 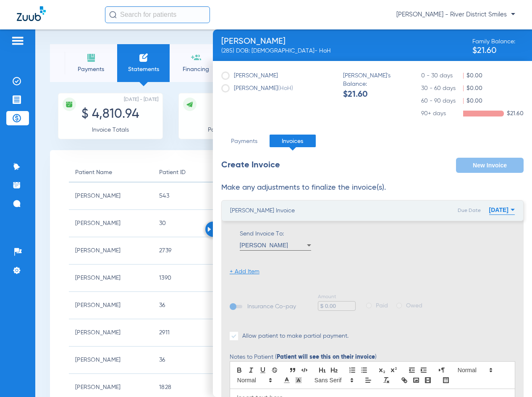 What do you see at coordinates (303, 357) in the screenshot?
I see `label: Notes to Patient ( )` at bounding box center [303, 357].